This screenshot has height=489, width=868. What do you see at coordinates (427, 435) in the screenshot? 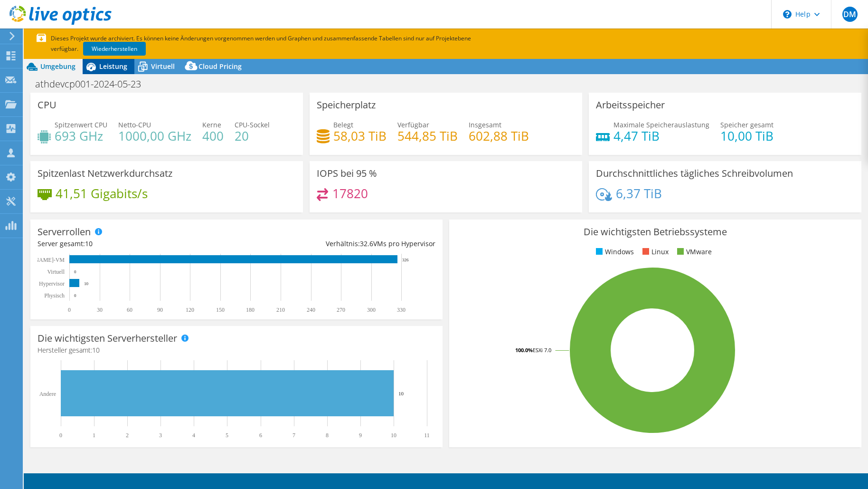
I see `text: 11` at bounding box center [427, 435].